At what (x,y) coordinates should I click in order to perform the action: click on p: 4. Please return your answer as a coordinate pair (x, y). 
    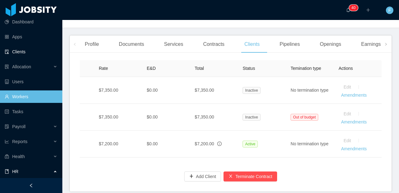
    Looking at the image, I should click on (352, 8).